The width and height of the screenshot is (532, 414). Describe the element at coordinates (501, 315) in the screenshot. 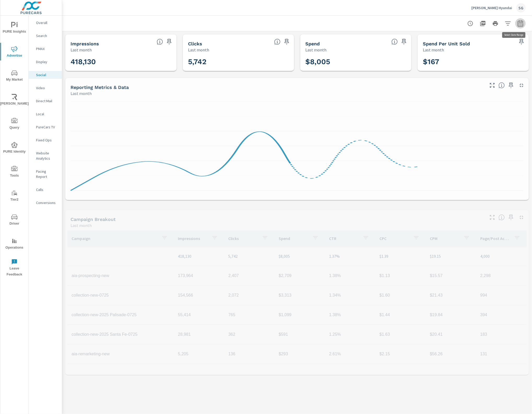

I see `td: 394` at that location.